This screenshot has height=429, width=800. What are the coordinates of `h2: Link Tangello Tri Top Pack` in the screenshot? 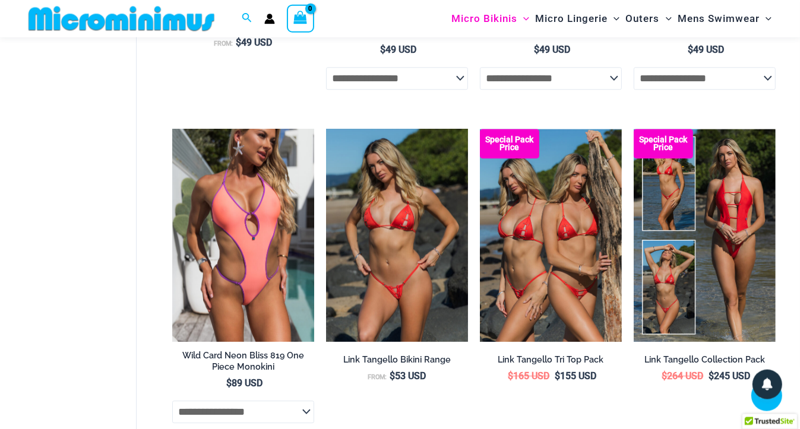 It's located at (550, 360).